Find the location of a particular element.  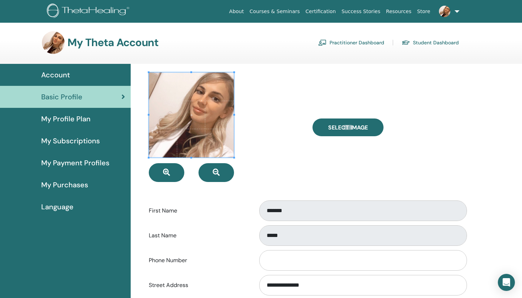

img: graduation-cap.svg is located at coordinates (406, 43).